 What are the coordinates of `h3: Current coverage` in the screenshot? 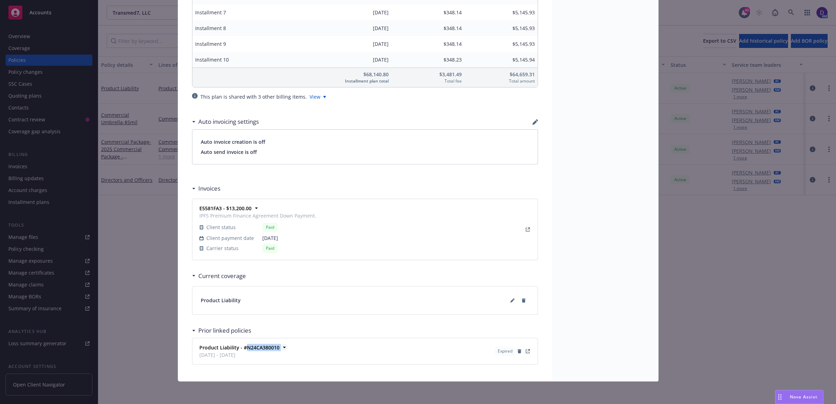 It's located at (222, 276).